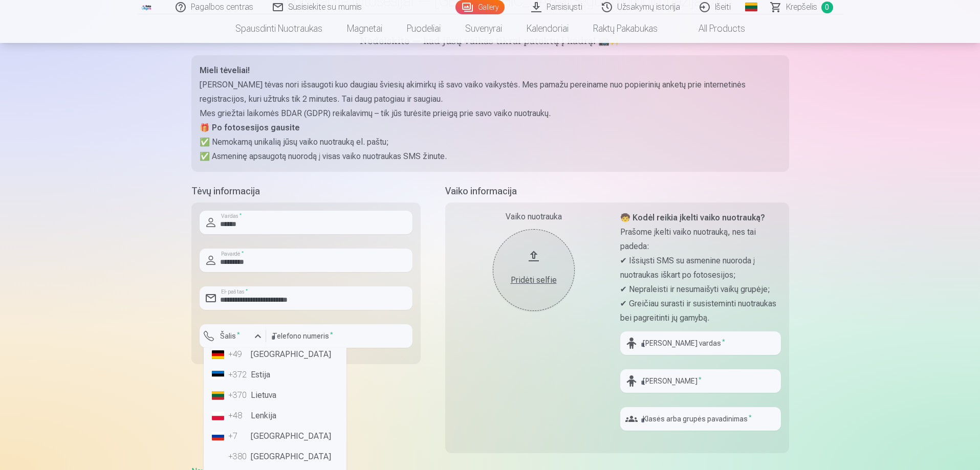  I want to click on p: Prašome įkelti vaiko nuotrauką, nes tai padeda:, so click(701, 240).